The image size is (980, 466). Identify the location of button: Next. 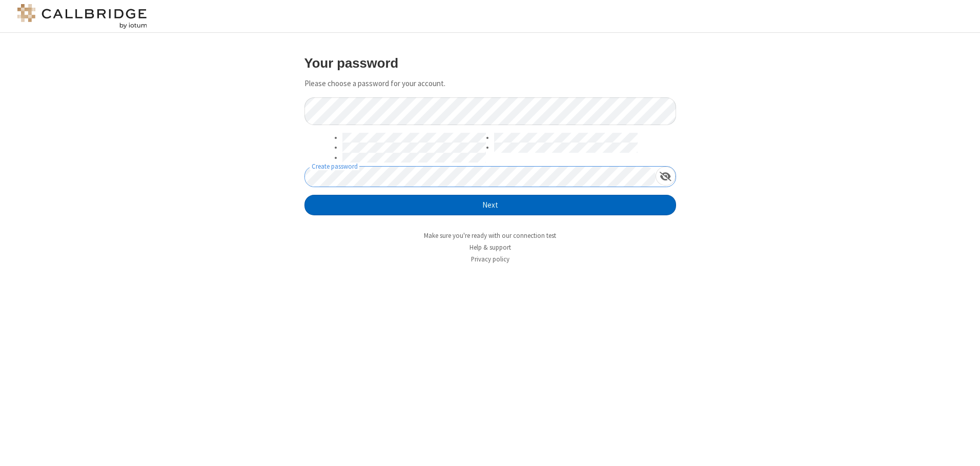
(490, 205).